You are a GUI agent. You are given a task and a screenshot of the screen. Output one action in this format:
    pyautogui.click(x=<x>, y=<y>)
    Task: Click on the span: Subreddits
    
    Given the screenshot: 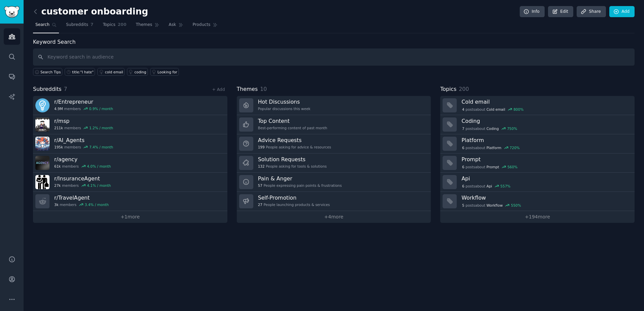 What is the action you would take?
    pyautogui.click(x=77, y=25)
    